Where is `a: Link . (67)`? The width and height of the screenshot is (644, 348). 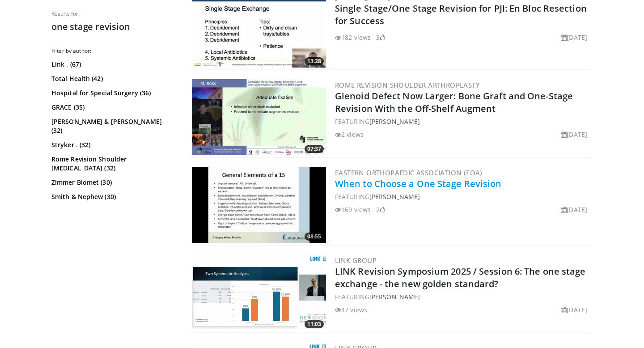
a: Link . (67) is located at coordinates (113, 64).